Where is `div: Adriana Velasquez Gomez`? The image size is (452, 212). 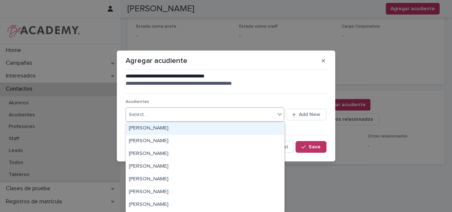
div: Adriana Velasquez Gomez is located at coordinates (205, 167).